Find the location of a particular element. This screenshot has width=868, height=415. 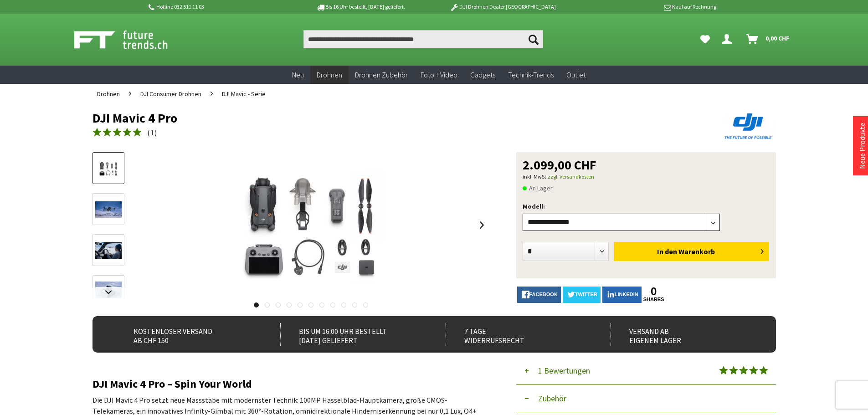

p: Kauf auf Rechnung is located at coordinates (645, 7).